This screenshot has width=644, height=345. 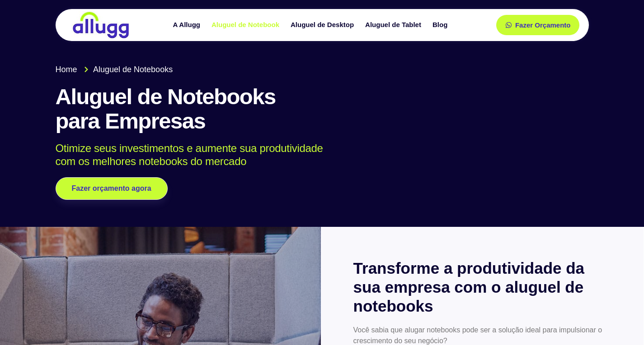 What do you see at coordinates (111, 189) in the screenshot?
I see `a: Fazer orçamento agora` at bounding box center [111, 189].